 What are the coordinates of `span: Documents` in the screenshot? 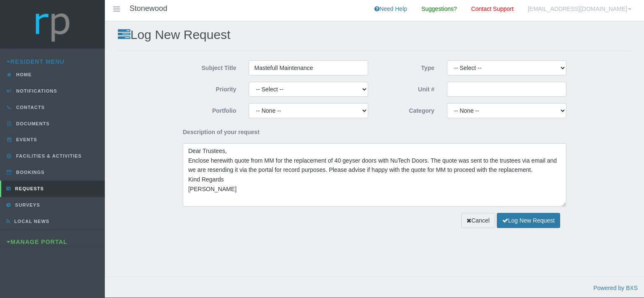 It's located at (32, 124).